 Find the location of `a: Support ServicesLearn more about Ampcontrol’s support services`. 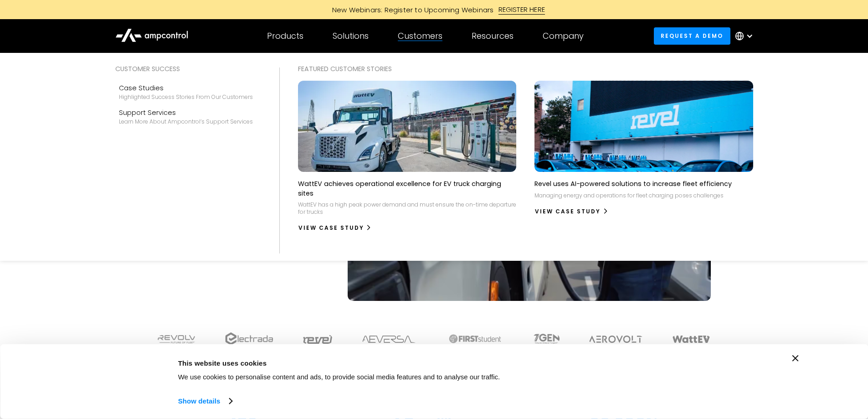

a: Support ServicesLearn more about Ampcontrol’s support services is located at coordinates (188, 117).